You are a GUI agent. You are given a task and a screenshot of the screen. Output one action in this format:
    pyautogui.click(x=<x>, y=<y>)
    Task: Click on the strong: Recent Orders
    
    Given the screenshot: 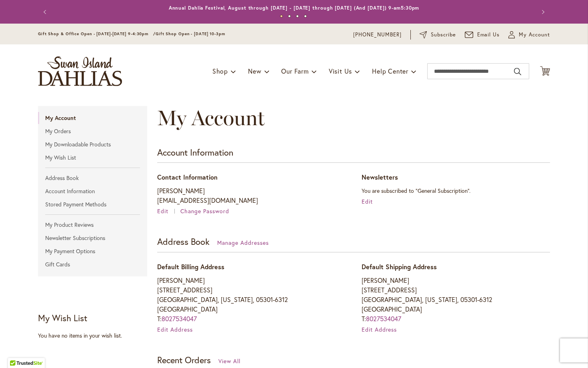 What is the action you would take?
    pyautogui.click(x=184, y=360)
    